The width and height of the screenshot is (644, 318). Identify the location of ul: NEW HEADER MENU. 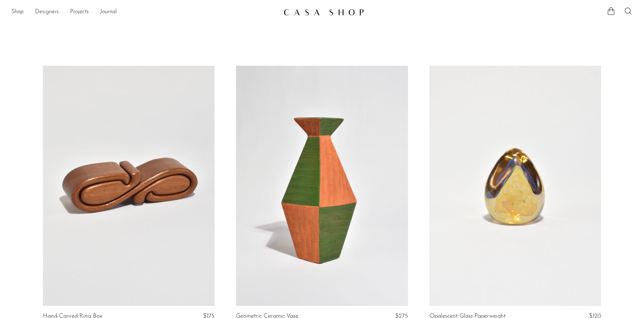
(144, 12).